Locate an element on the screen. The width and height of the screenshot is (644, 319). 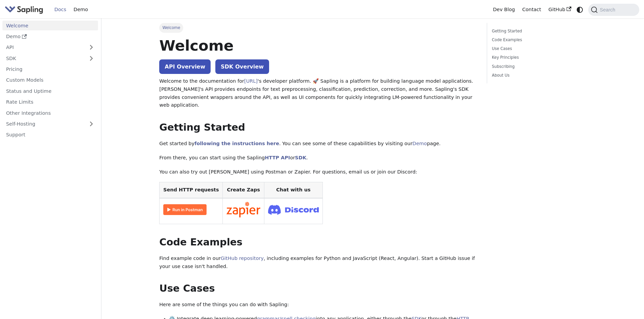
p: Get started by . You can see some of these capabilities by visiting our page. is located at coordinates (318, 144).